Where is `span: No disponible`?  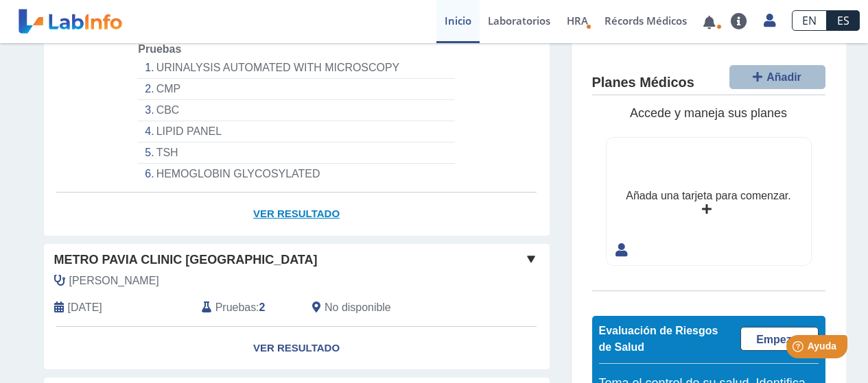
span: No disponible is located at coordinates (358, 308).